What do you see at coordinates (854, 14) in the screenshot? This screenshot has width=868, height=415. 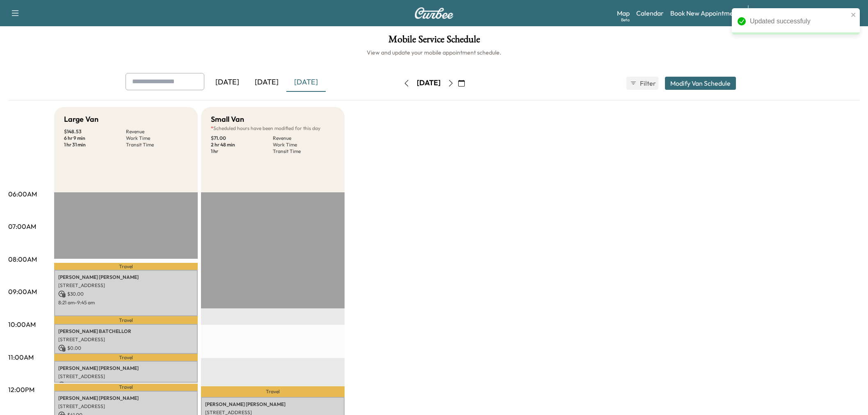 I see `button: close` at bounding box center [854, 14].